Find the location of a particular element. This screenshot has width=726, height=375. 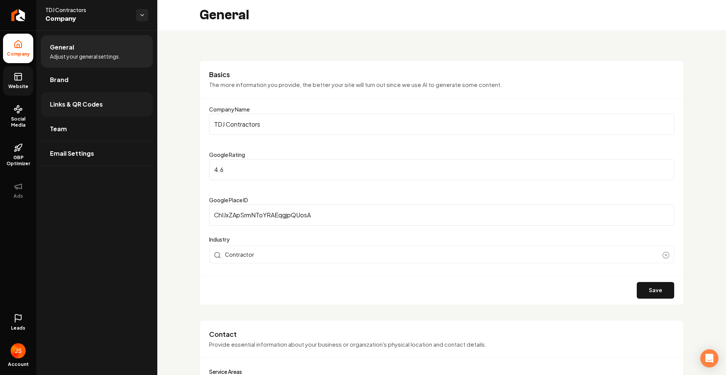

a: Team is located at coordinates (97, 129).